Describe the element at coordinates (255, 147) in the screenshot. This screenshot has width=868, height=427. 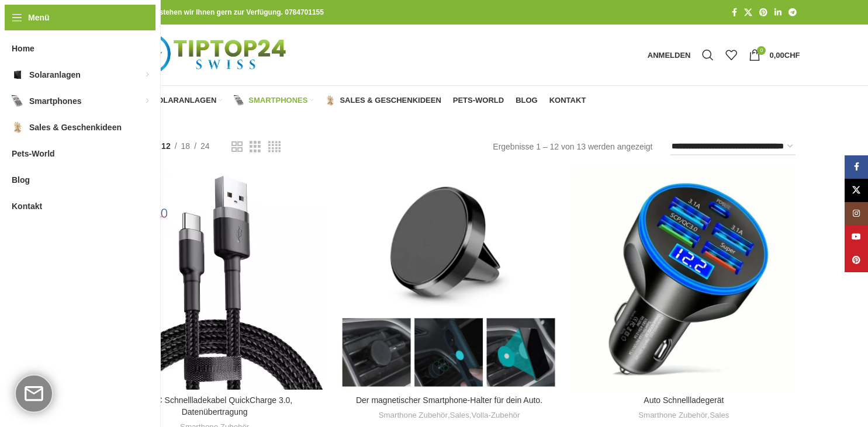
I see `a: Rasteransicht 3` at that location.